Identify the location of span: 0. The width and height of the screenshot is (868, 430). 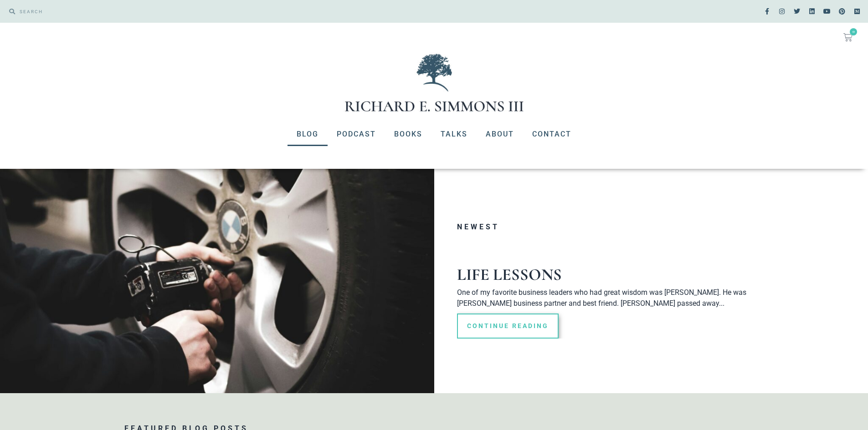
(854, 32).